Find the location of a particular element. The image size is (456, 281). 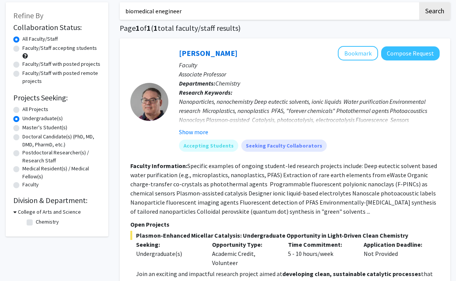

div: 5 - 10 hours/week is located at coordinates (321, 254).